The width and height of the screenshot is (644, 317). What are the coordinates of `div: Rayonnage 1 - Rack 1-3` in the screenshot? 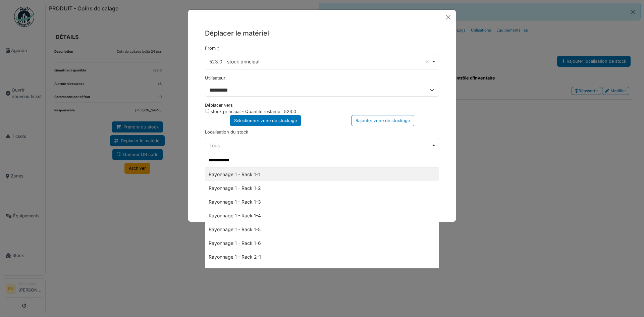 It's located at (322, 202).